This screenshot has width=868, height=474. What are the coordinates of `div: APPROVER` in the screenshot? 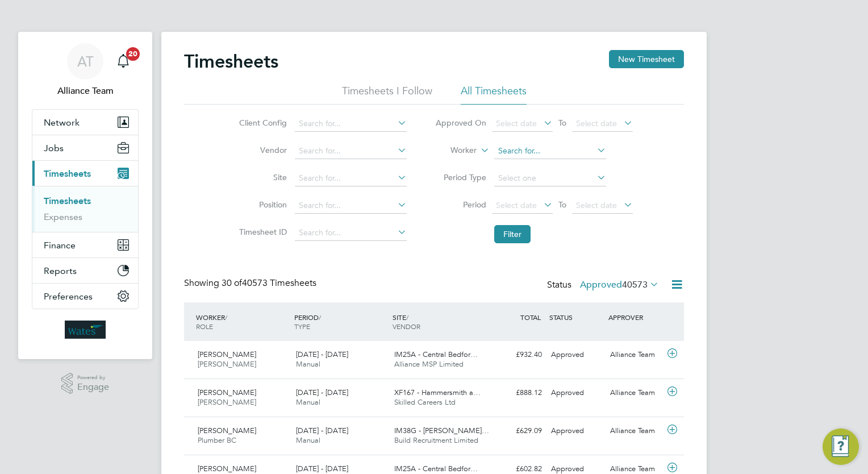 It's located at (635, 317).